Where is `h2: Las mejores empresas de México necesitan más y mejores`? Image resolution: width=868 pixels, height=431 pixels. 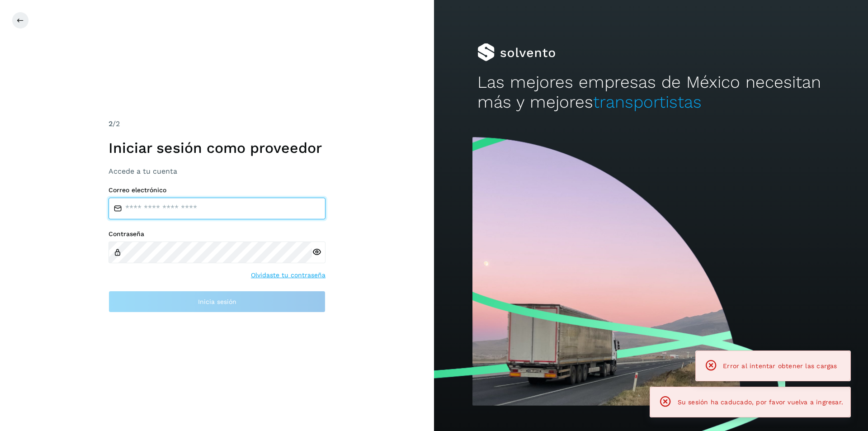
h2: Las mejores empresas de México necesitan más y mejores is located at coordinates (652, 92).